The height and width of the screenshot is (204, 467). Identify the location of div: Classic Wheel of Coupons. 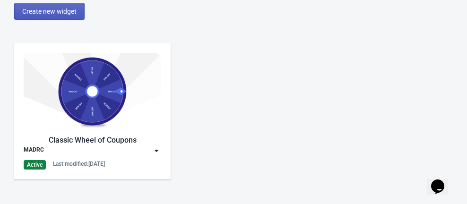
(92, 140).